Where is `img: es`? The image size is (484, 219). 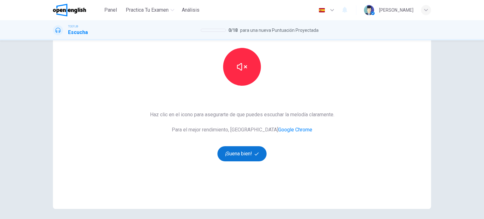
img: es is located at coordinates (322, 10).